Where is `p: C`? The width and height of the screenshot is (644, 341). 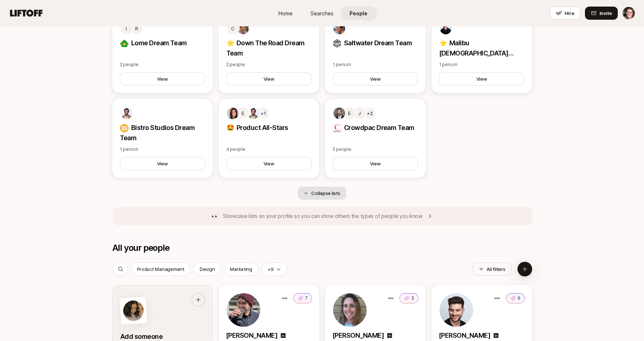 p: C is located at coordinates (233, 28).